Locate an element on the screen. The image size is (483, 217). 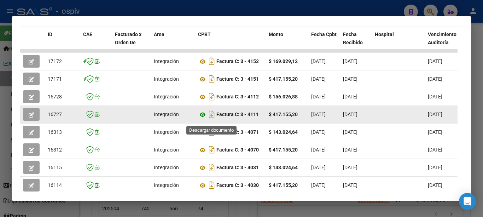
datatable-header-cell: CPBT is located at coordinates (231, 42).